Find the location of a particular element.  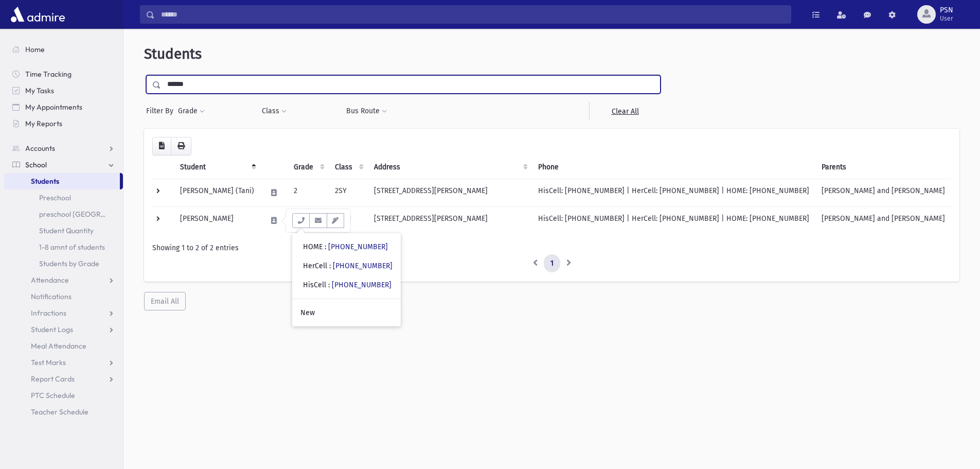

button: Bus Route is located at coordinates (366, 111).